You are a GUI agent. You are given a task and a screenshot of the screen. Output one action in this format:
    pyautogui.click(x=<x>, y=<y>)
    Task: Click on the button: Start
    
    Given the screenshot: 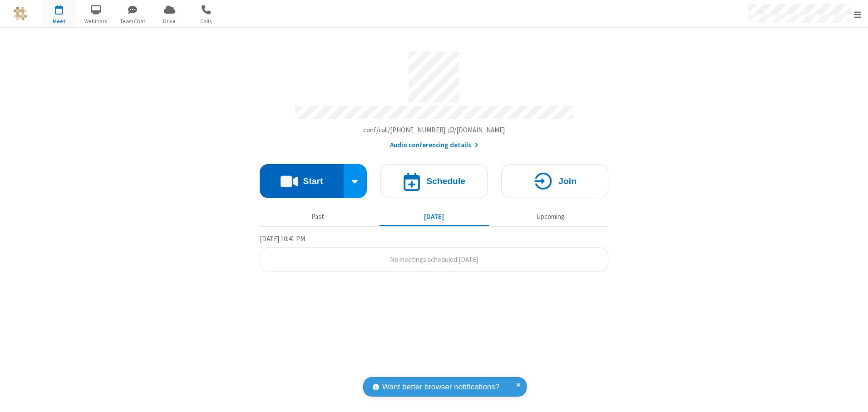 What is the action you would take?
    pyautogui.click(x=302, y=181)
    